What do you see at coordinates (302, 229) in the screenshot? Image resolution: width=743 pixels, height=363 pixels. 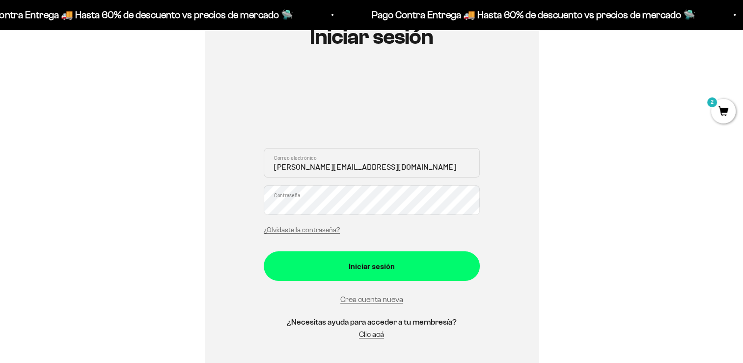 I see `a: ¿Olvidaste la contraseña?` at bounding box center [302, 229].